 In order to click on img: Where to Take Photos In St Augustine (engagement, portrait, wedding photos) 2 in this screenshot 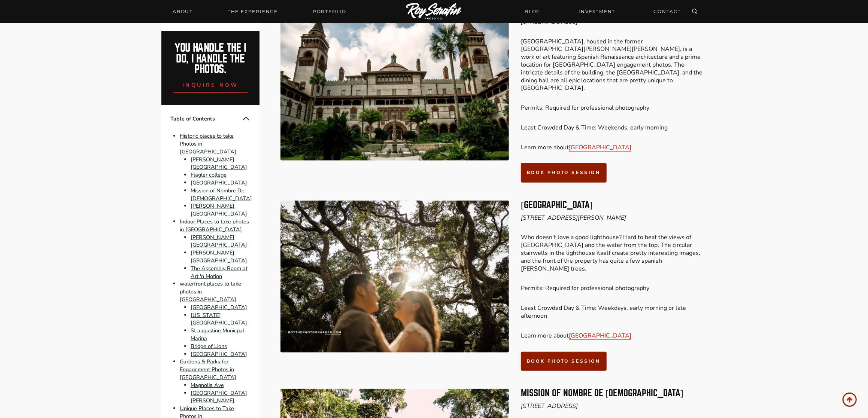, I will do `click(395, 83)`.